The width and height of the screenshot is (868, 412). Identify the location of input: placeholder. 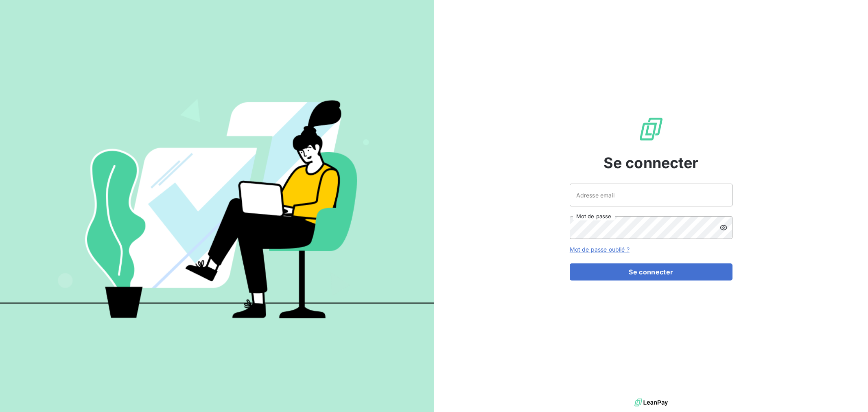
(651, 195).